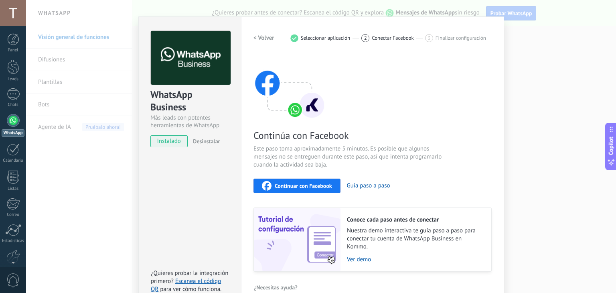 This screenshot has width=616, height=293. Describe the element at coordinates (393, 38) in the screenshot. I see `span: Conectar Facebook` at that location.